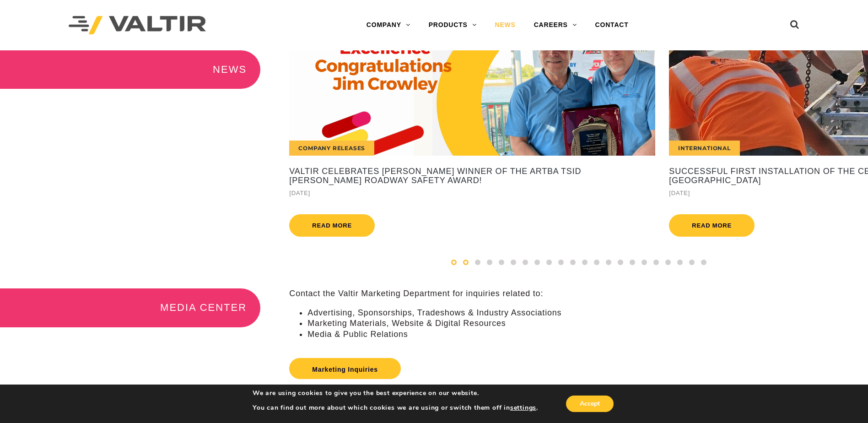 The width and height of the screenshot is (868, 423). What do you see at coordinates (453, 25) in the screenshot?
I see `a: PRODUCTS` at bounding box center [453, 25].